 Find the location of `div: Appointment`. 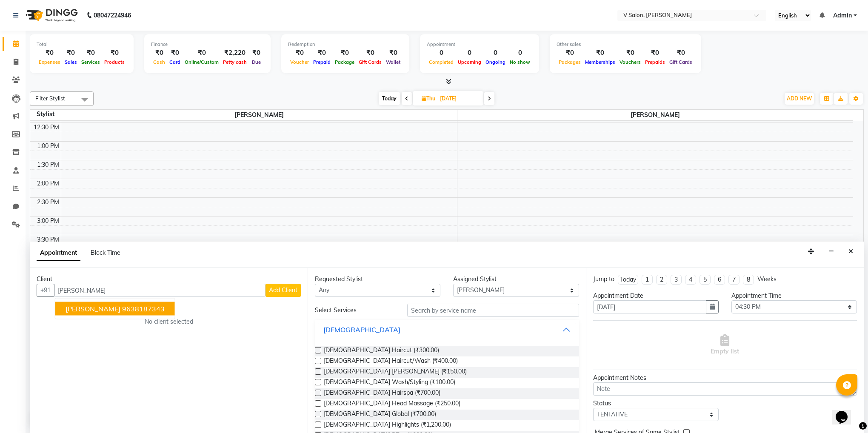

div: Appointment is located at coordinates (479, 44).